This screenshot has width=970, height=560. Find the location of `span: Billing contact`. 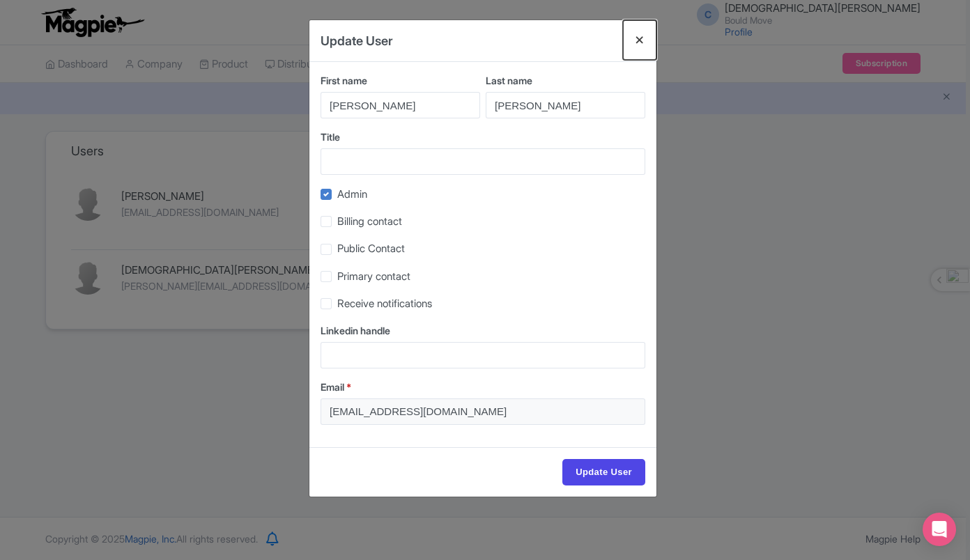

span: Billing contact is located at coordinates (369, 221).